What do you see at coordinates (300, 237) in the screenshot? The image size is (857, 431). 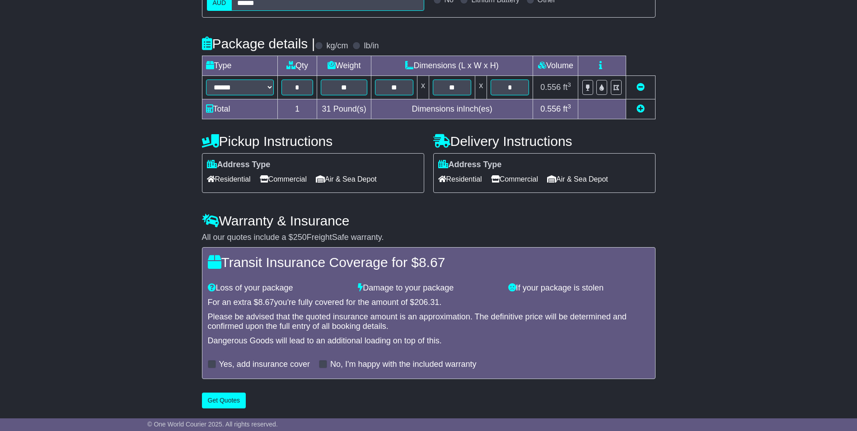 I see `span: 250` at bounding box center [300, 237].